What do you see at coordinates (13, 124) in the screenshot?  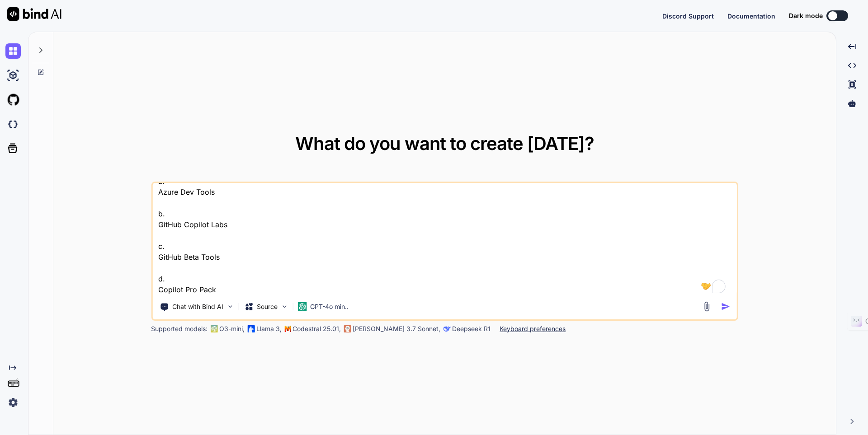 I see `img: darkCloudIdeIcon` at bounding box center [13, 124].